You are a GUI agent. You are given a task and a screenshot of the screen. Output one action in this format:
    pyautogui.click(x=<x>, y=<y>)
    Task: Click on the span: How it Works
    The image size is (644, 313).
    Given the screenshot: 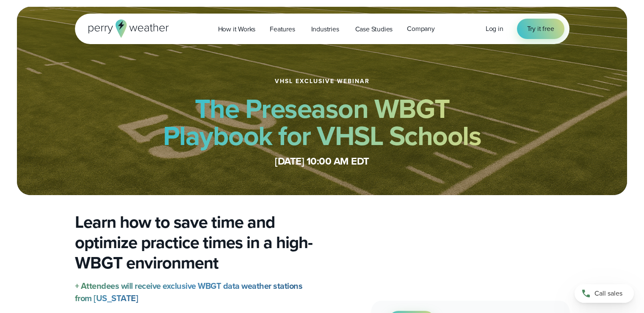 What is the action you would take?
    pyautogui.click(x=236, y=30)
    